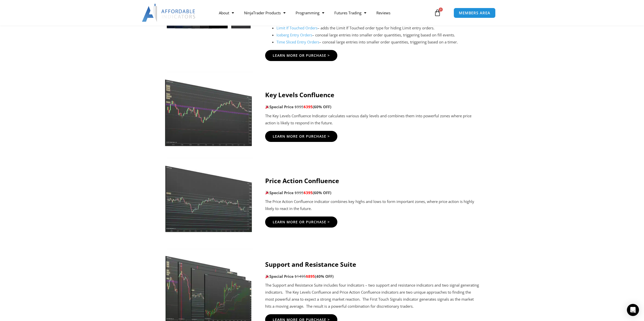 This screenshot has height=321, width=644. What do you see at coordinates (383, 13) in the screenshot?
I see `a: Reviews` at bounding box center [383, 13].